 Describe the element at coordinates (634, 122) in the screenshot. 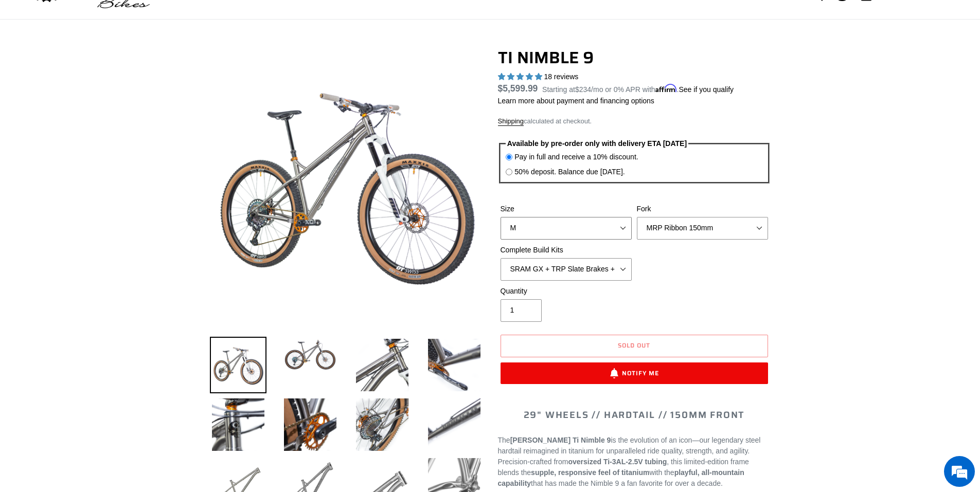

I see `div: calculated at checkout.` at that location.